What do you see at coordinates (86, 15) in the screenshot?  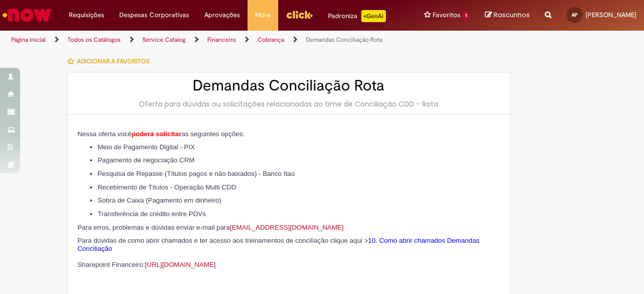 I see `span: Requisições` at bounding box center [86, 15].